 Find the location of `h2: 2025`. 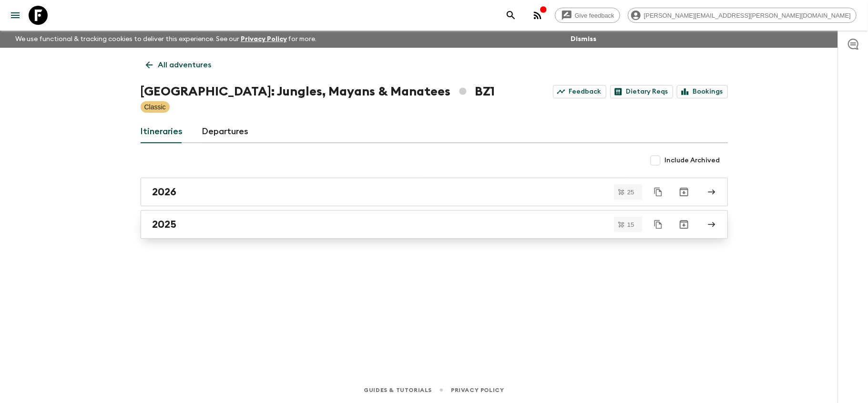

h2: 2025 is located at coordinates (164, 225).